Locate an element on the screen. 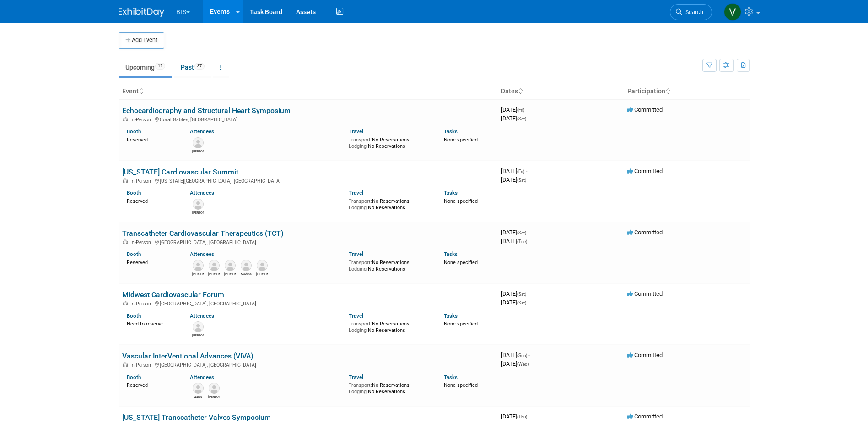  a: Upcoming12 is located at coordinates (145, 67).